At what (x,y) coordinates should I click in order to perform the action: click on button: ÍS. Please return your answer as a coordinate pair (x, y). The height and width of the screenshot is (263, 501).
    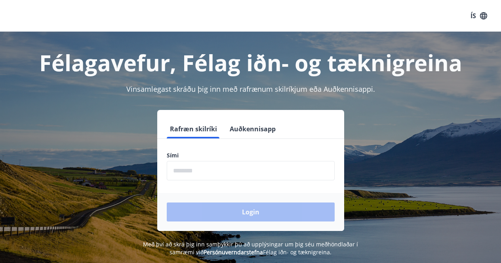
    Looking at the image, I should click on (479, 16).